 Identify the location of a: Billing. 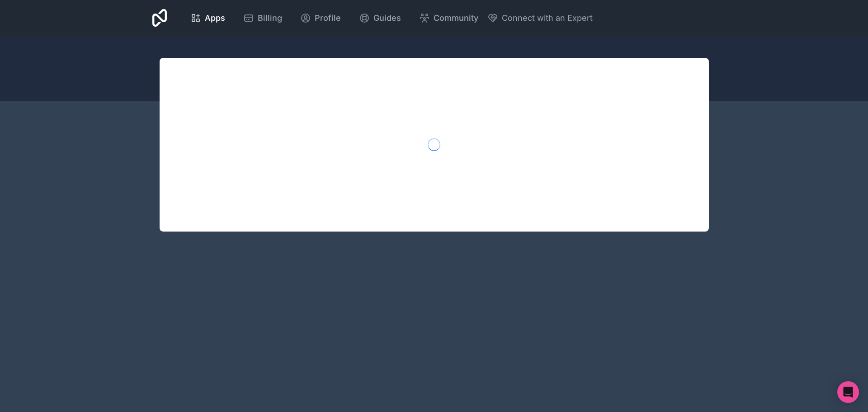
(263, 18).